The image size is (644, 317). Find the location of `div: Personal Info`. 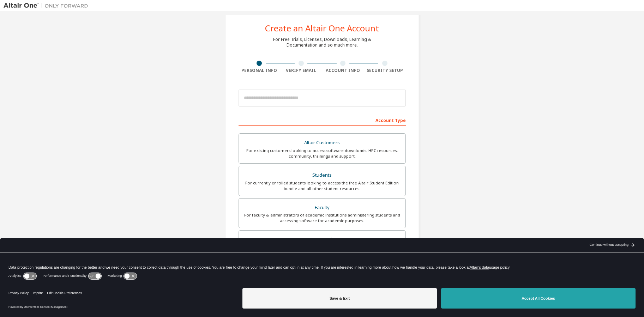

div: Personal Info is located at coordinates (260, 70).